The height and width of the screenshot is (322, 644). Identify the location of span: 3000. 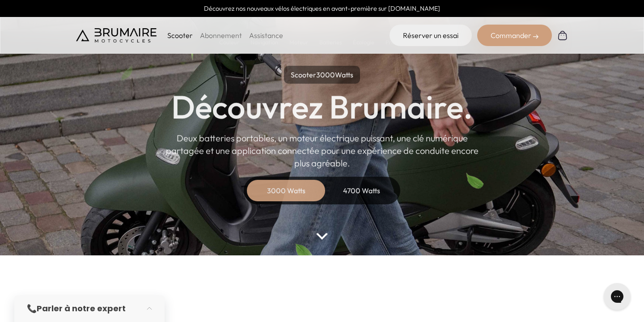
(325, 75).